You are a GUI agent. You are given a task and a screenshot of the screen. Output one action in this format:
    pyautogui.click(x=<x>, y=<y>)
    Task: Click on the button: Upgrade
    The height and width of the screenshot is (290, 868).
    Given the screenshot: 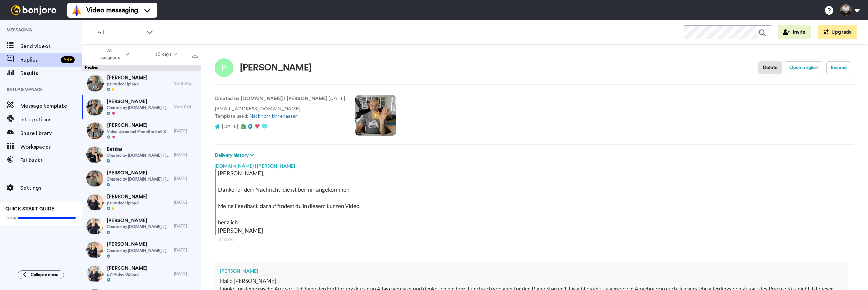 What is the action you would take?
    pyautogui.click(x=837, y=32)
    